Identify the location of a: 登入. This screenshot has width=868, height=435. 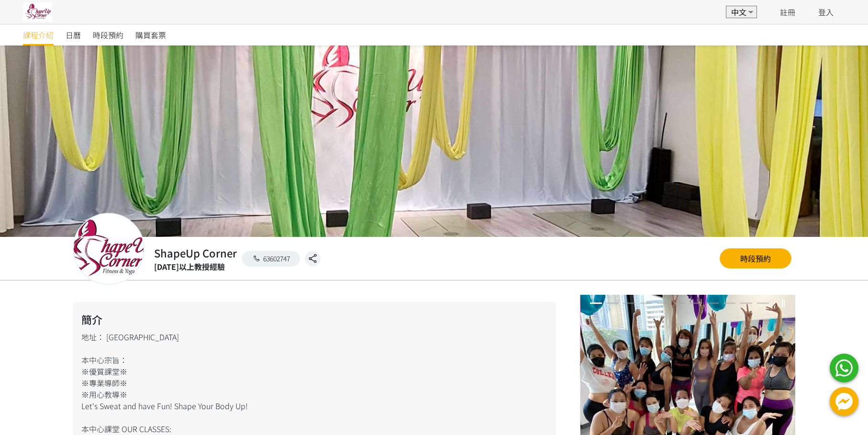
(826, 12).